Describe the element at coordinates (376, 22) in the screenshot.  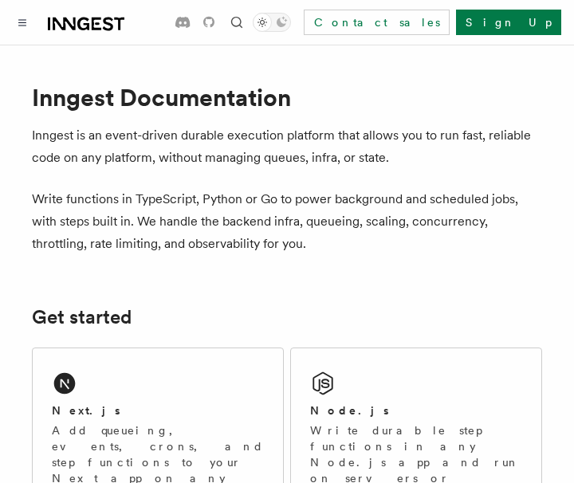
I see `a: Contact sales` at that location.